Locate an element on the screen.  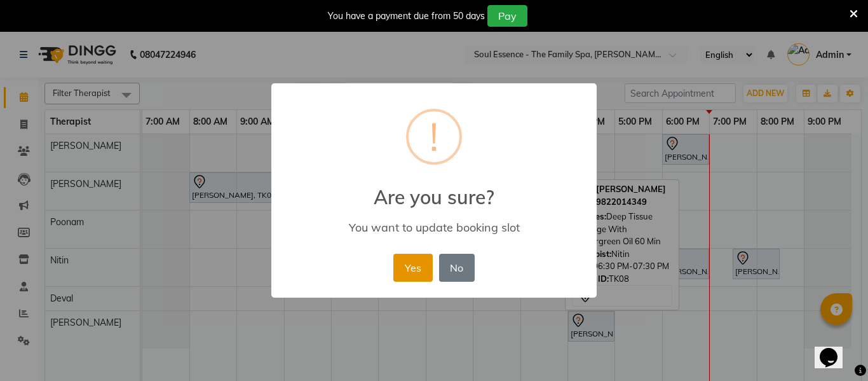
h2: Are you sure? is located at coordinates (434, 189).